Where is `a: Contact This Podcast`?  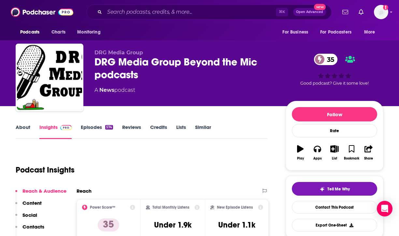 a: Contact This Podcast is located at coordinates (334, 207).